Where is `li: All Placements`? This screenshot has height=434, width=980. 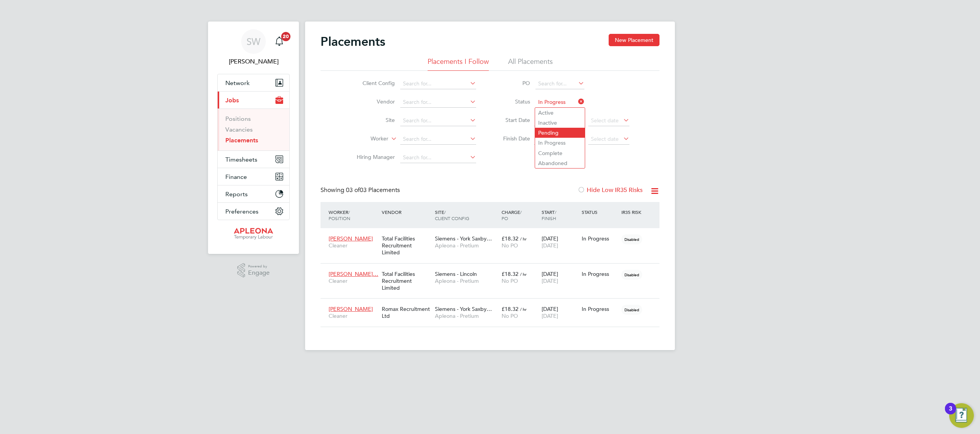
li: All Placements is located at coordinates (530, 64).